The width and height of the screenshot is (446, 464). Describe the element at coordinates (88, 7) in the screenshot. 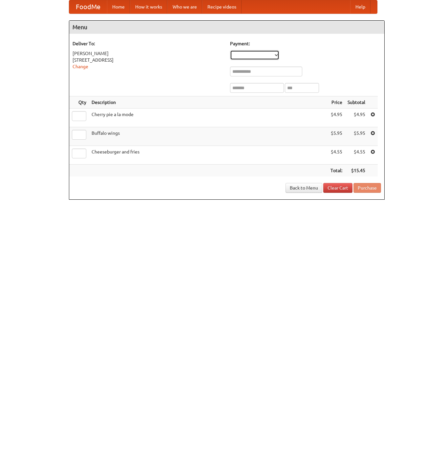

I see `a: FoodMe` at that location.